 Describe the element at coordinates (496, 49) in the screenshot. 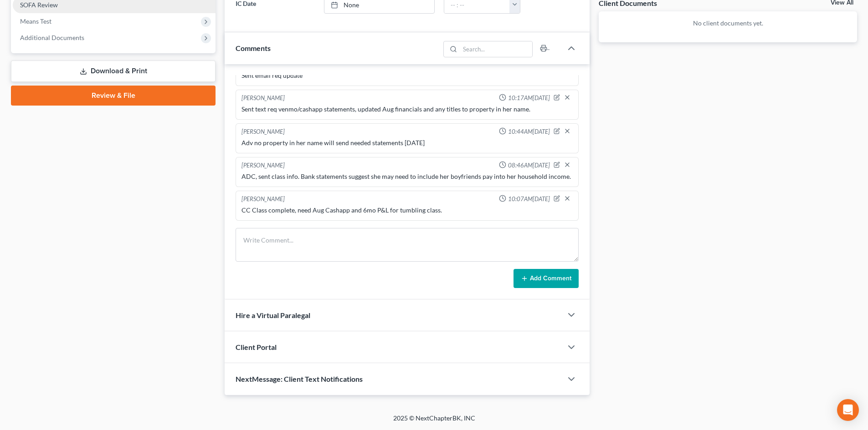

I see `input: Search...` at that location.